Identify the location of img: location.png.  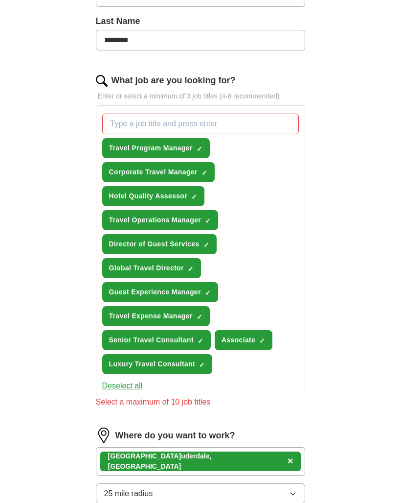
(104, 435).